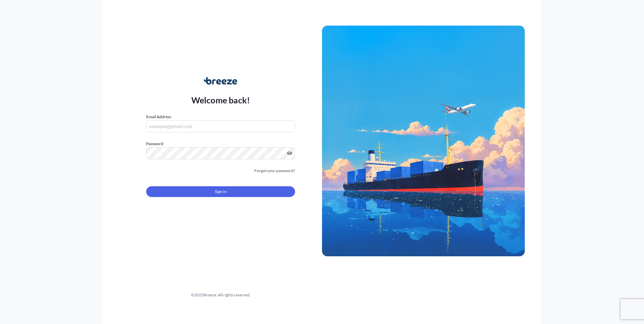  What do you see at coordinates (289, 154) in the screenshot?
I see `button: Show password` at bounding box center [289, 154].